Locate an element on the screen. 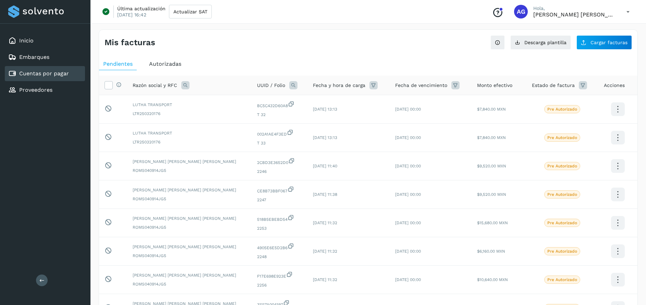 This screenshot has height=305, width=646. span: T 33 is located at coordinates (279, 143).